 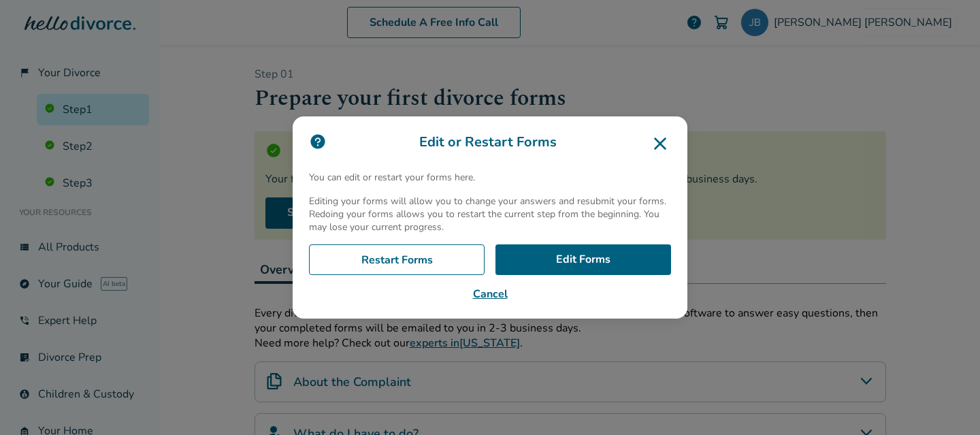 What do you see at coordinates (490, 214) in the screenshot?
I see `p: Editing your forms will allow you to change your answers and resubmit your forms. Redoing your fo...` at bounding box center [490, 214].